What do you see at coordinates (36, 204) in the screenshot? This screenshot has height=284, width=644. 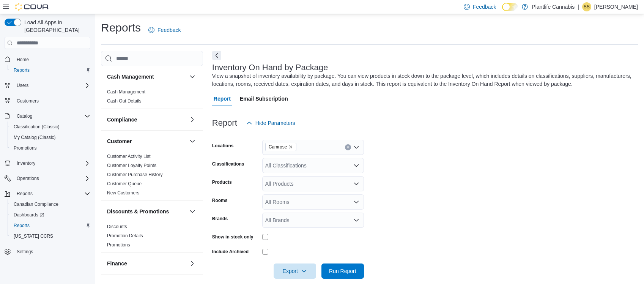 I see `span: Canadian Compliance` at bounding box center [36, 204].